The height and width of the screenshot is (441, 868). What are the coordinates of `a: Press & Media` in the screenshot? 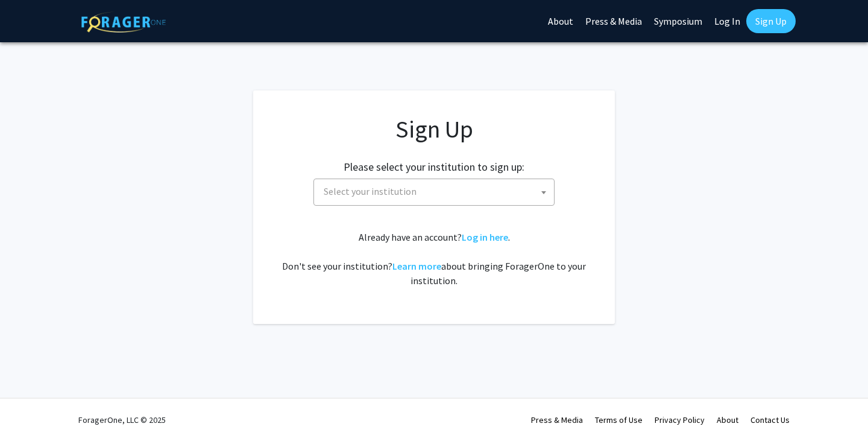 It's located at (557, 420).